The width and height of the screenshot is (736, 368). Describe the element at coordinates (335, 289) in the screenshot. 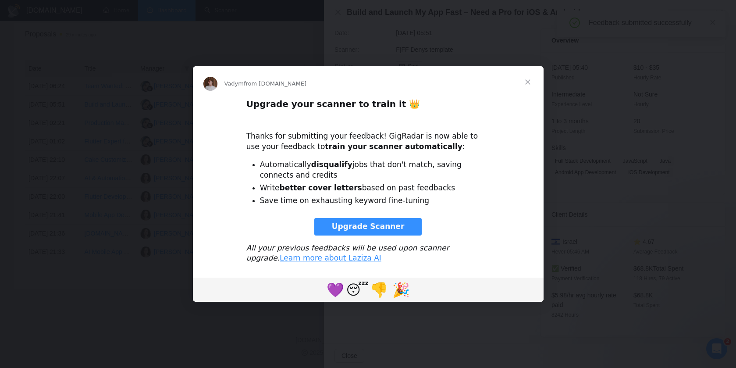

I see `span: purple heart reaction` at that location.